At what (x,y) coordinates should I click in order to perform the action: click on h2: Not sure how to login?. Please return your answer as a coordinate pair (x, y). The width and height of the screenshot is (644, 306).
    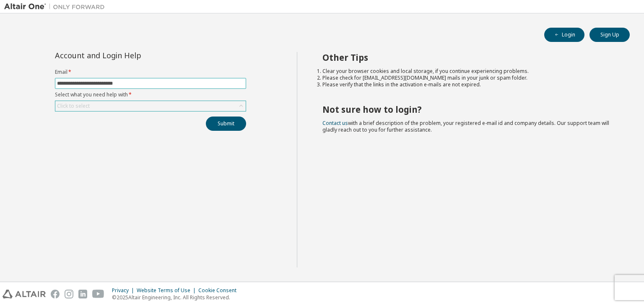
    Looking at the image, I should click on (469, 109).